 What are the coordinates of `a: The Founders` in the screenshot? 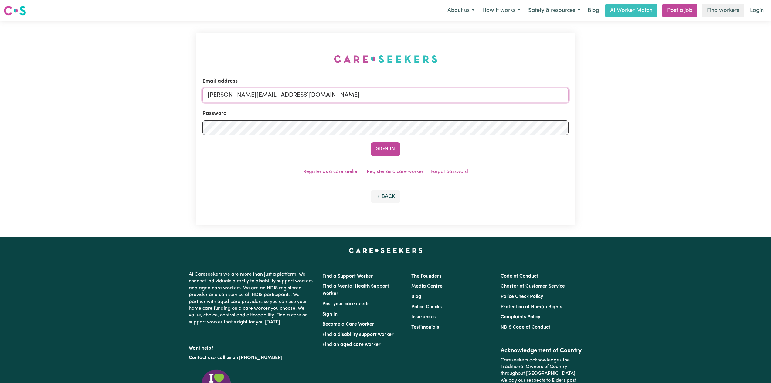 It's located at (426, 276).